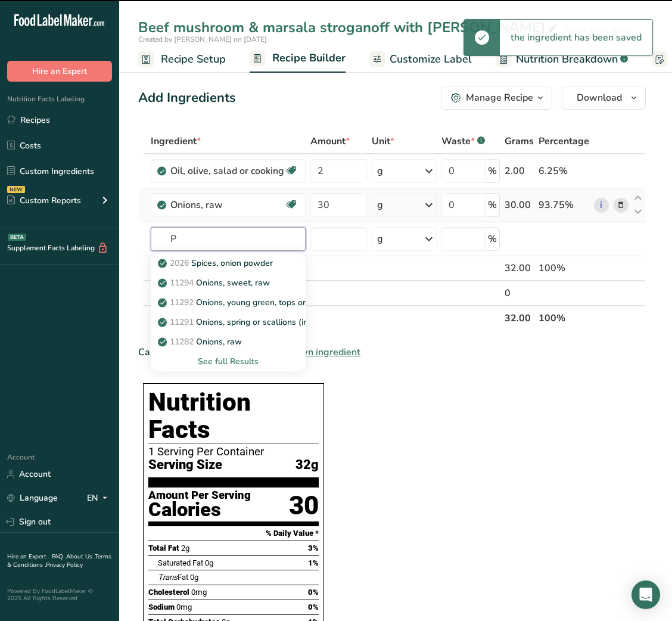 The width and height of the screenshot is (672, 621). Describe the element at coordinates (392, 352) in the screenshot. I see `div: Can't find your ingredient?` at that location.